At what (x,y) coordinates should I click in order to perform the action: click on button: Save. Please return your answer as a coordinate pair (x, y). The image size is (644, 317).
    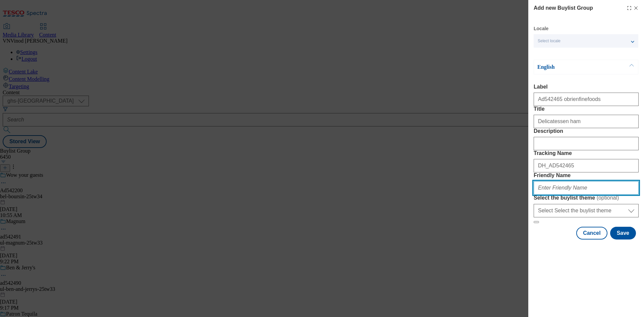
    Looking at the image, I should click on (623, 234).